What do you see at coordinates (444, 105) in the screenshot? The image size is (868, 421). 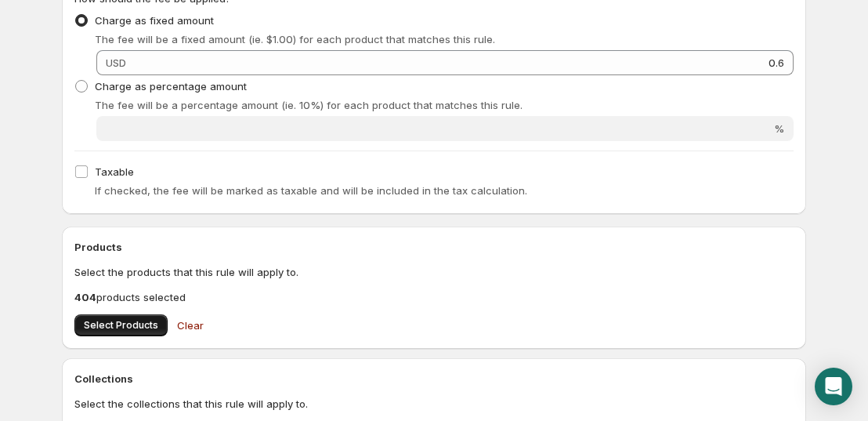 I see `p: The fee will be a percentage amount (ie. 10%) for each product that matches this rule.` at bounding box center [444, 105].